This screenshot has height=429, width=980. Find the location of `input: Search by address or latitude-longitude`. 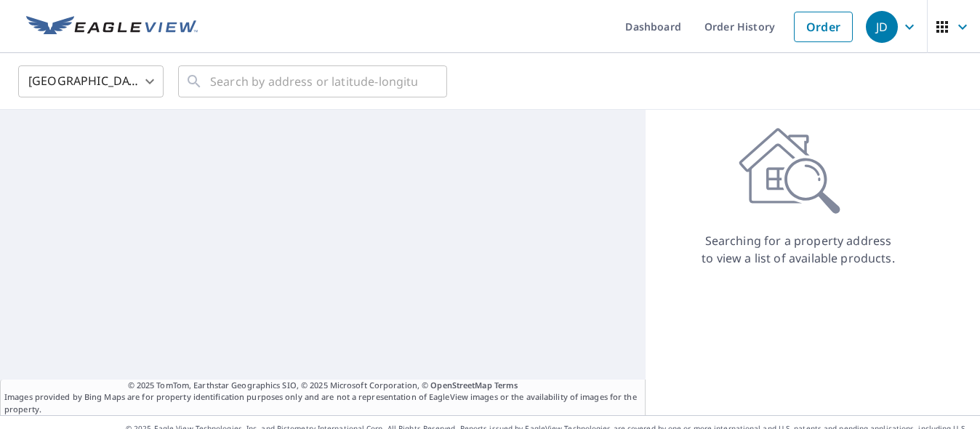

input: Search by address or latitude-longitude is located at coordinates (313, 82).